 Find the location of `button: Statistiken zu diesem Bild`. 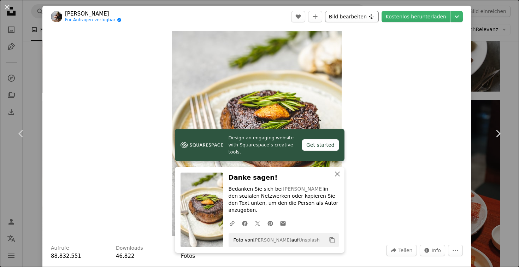

button: Statistiken zu diesem Bild is located at coordinates (433, 250).